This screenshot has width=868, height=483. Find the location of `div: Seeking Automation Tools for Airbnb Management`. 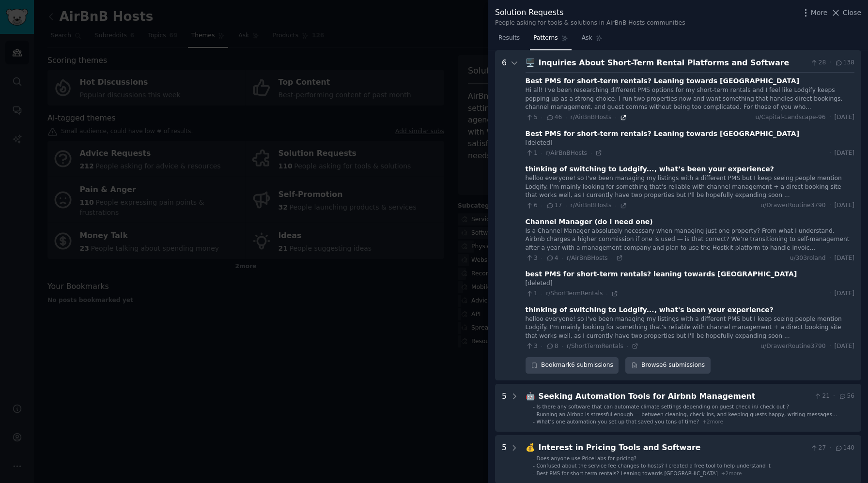

div: Seeking Automation Tools for Airbnb Management is located at coordinates (674, 396).